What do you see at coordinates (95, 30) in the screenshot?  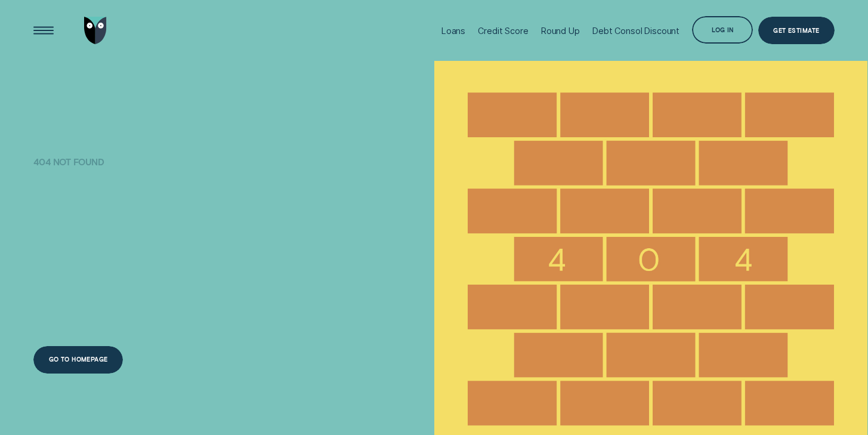 I see `img: Wisr` at bounding box center [95, 30].